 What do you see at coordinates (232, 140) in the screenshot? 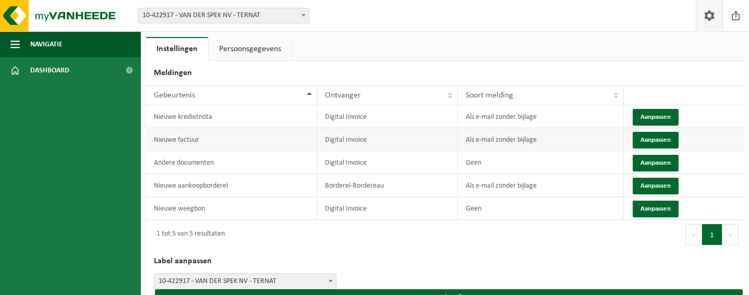
I see `td: Nieuwe factuur` at bounding box center [232, 140].